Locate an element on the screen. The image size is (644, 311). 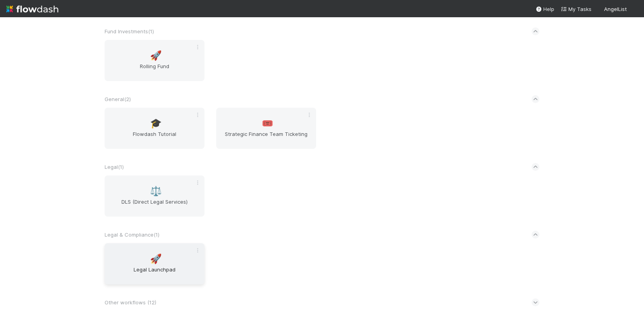
img: avatar_6811aa62-070e-4b0a-ab85-15874fb457a1.png is located at coordinates (634, 9).